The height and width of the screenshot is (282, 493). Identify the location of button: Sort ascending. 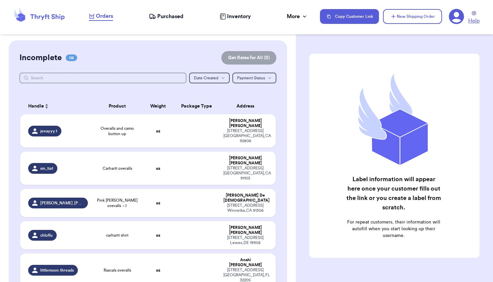
(47, 106).